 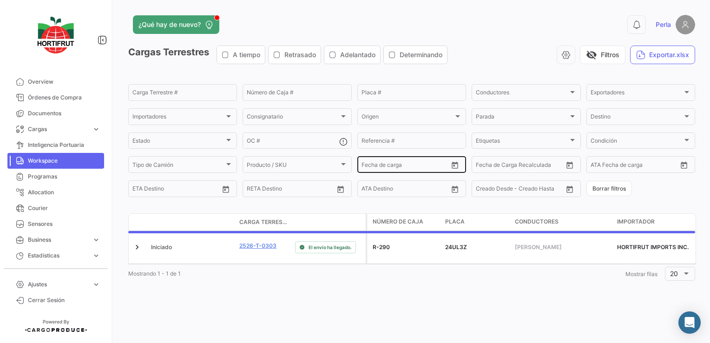 What do you see at coordinates (178, 166) in the screenshot?
I see `span: Tipo de Camión` at bounding box center [178, 166].